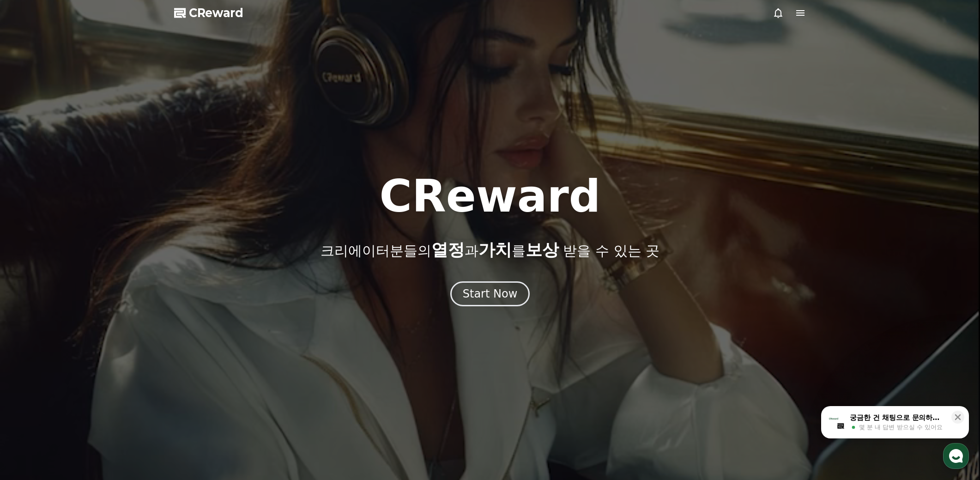  Describe the element at coordinates (208, 13) in the screenshot. I see `a: CReward` at that location.